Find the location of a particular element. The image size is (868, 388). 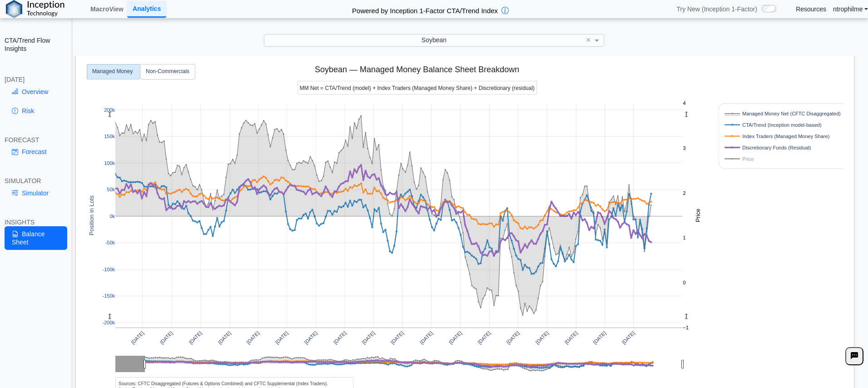

span: Try New (Inception 1-Factor) is located at coordinates (716, 9).